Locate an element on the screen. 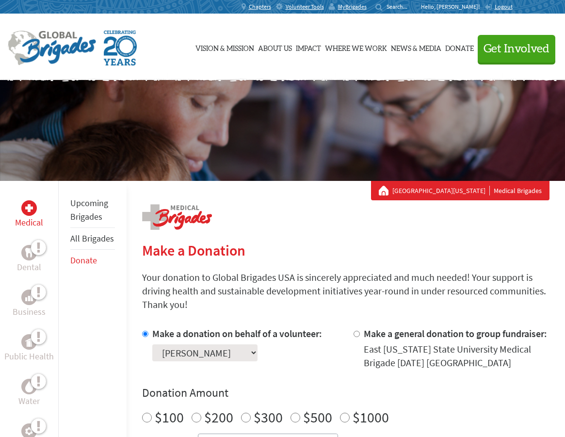 The width and height of the screenshot is (565, 437). input: Search... is located at coordinates (400, 6).